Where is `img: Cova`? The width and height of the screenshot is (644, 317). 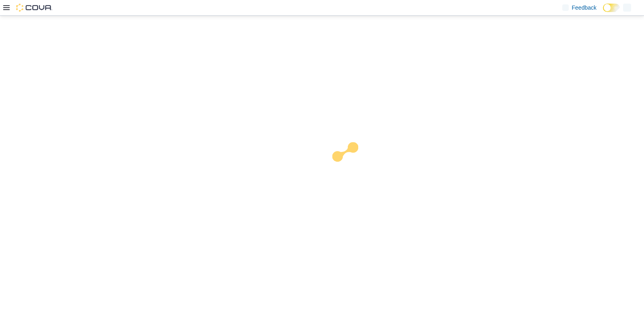
img: Cova is located at coordinates (34, 7).